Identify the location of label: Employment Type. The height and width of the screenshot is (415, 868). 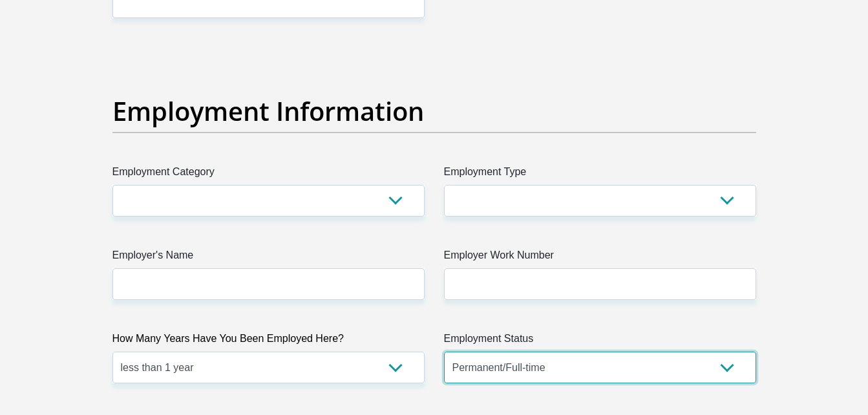
(600, 174).